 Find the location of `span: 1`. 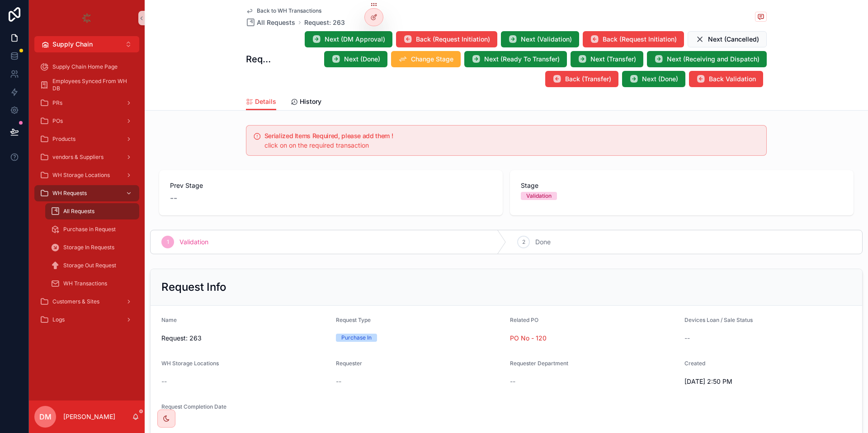

span: 1 is located at coordinates (168, 242).